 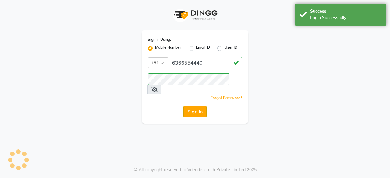 What do you see at coordinates (159, 40) in the screenshot?
I see `label: Sign In Using:` at bounding box center [159, 40].